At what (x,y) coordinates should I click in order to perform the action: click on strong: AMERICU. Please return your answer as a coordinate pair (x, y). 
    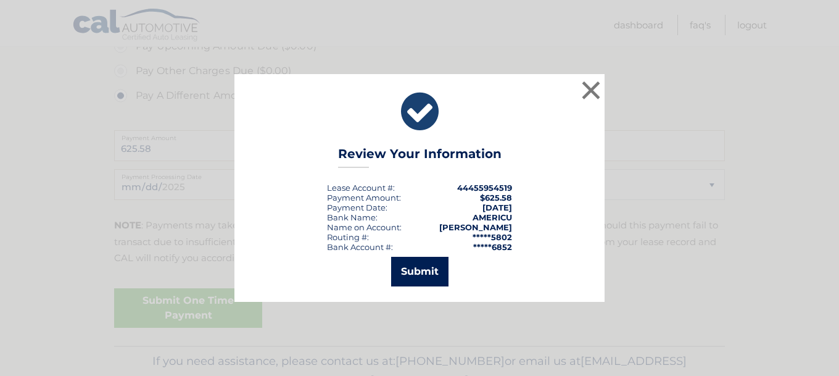
    Looking at the image, I should click on (492, 217).